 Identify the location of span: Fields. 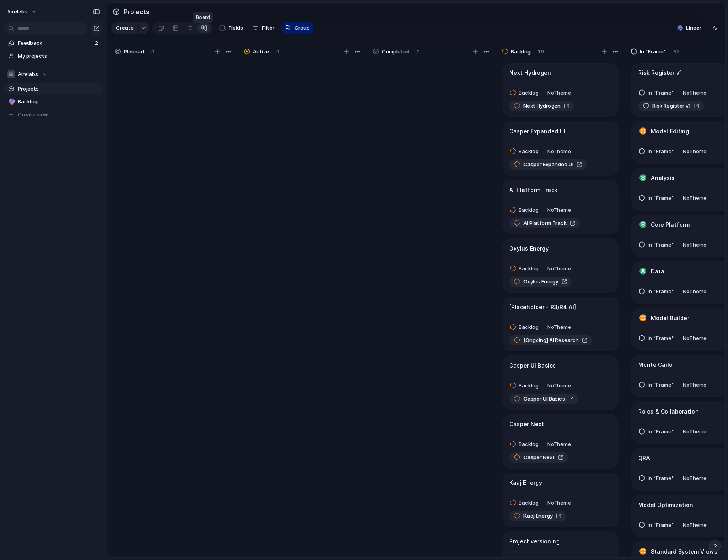
(236, 28).